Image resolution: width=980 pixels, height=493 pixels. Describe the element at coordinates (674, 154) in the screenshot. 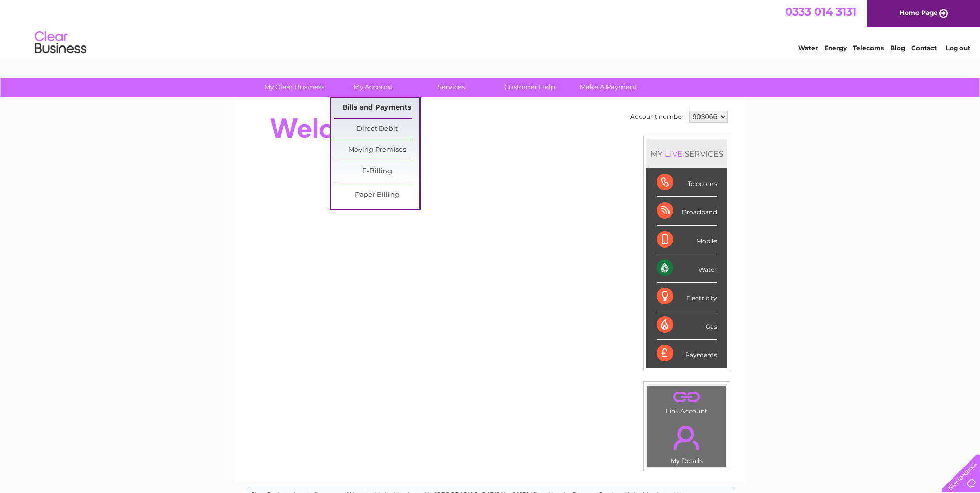

I see `div: LIVE` at that location.